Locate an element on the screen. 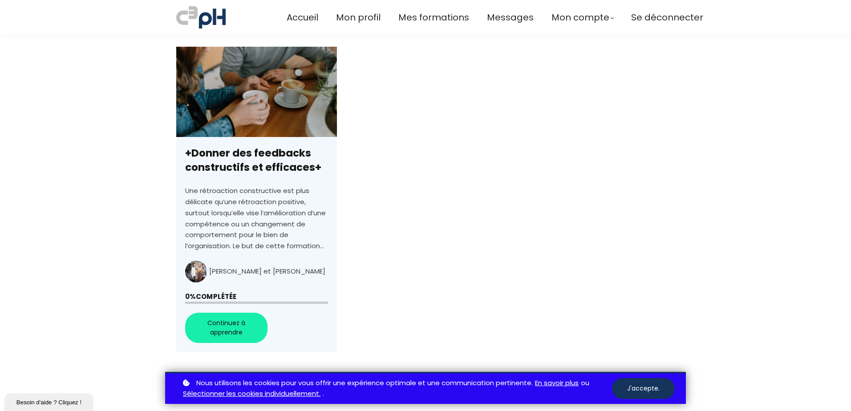  span: Nous utilisons les cookies pour vous offrir une expérience optimale et une communication pertinente. is located at coordinates (364, 383).